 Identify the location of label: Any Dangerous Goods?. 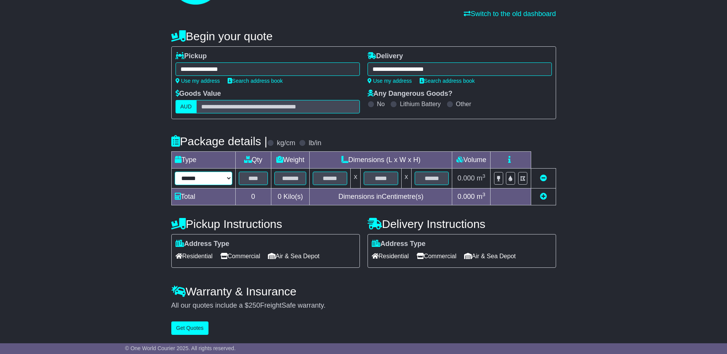
(410, 94).